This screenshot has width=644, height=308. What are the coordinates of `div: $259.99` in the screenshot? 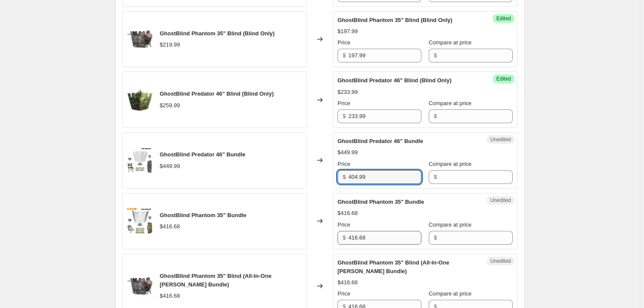 It's located at (170, 105).